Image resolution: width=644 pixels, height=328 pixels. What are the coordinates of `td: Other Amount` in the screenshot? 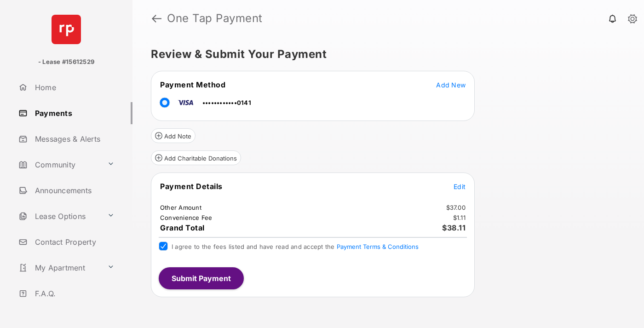 It's located at (181, 208).